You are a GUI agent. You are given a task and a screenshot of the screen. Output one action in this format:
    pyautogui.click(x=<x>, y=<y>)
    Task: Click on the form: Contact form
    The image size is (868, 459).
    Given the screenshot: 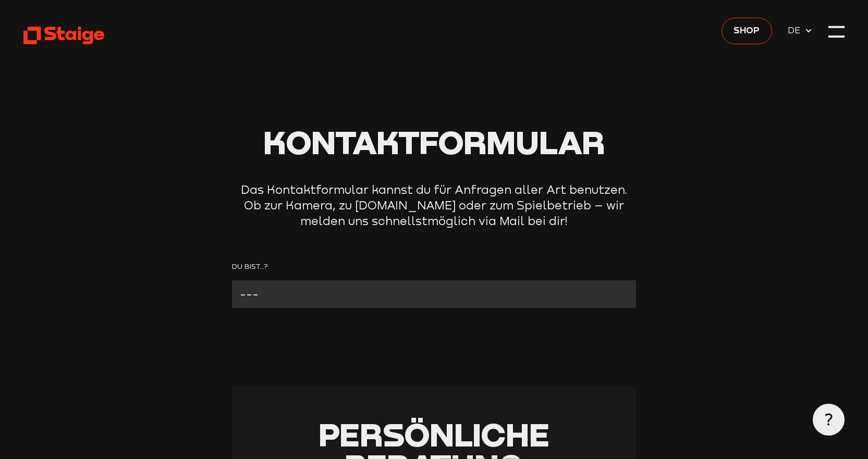 What is the action you would take?
    pyautogui.click(x=434, y=284)
    